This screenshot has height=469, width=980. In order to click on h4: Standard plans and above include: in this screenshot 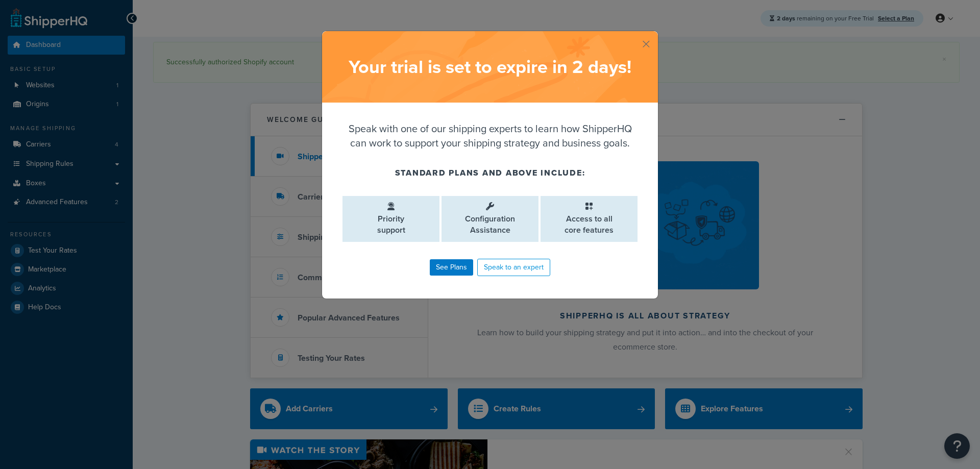, I will do `click(490, 173)`.